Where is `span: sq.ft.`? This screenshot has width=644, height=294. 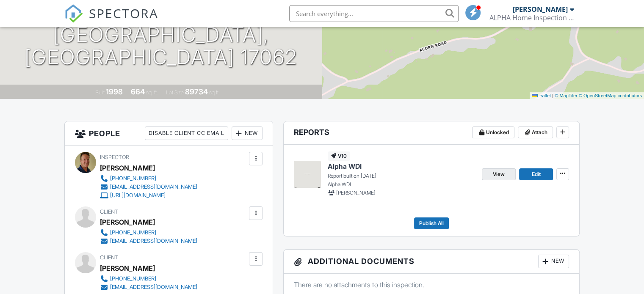 span: sq.ft. is located at coordinates (214, 92).